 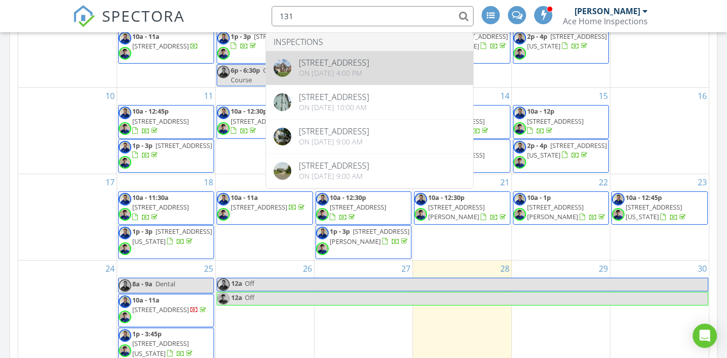 What do you see at coordinates (282, 136) in the screenshot?
I see `img: 7221084%2Fcover_photos%2FwFirHf1zC02yQJ2lG5W4%2Foriginal.7221084-1724505806240` at bounding box center [282, 136].